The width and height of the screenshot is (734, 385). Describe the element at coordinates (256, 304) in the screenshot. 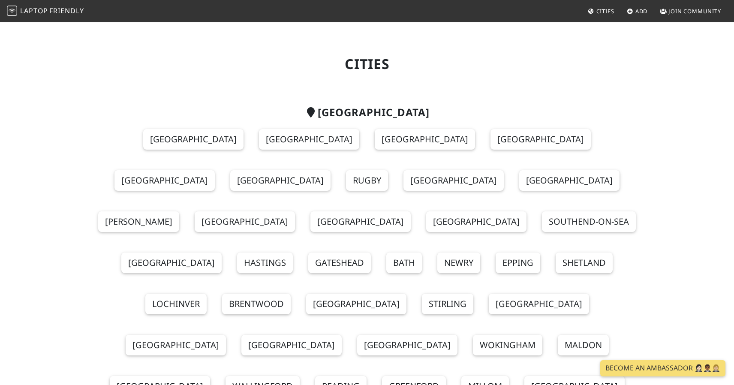

I see `a: Brentwood` at that location.